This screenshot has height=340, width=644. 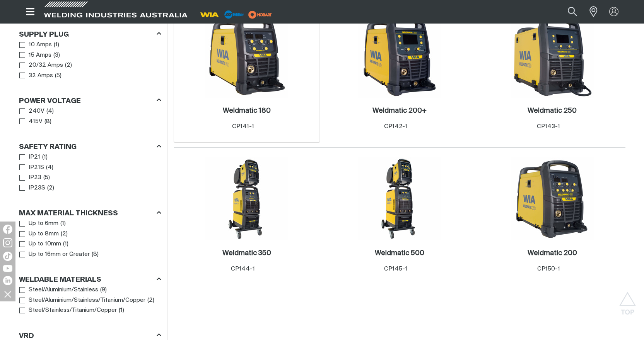 I want to click on img: YouTube, so click(x=7, y=268).